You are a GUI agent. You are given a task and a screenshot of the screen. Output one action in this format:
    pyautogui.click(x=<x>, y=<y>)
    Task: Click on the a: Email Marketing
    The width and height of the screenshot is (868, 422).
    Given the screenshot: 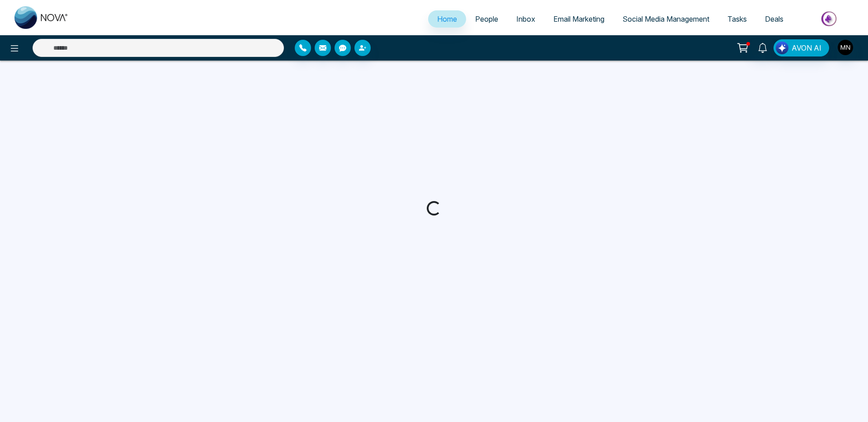 What is the action you would take?
    pyautogui.click(x=579, y=19)
    